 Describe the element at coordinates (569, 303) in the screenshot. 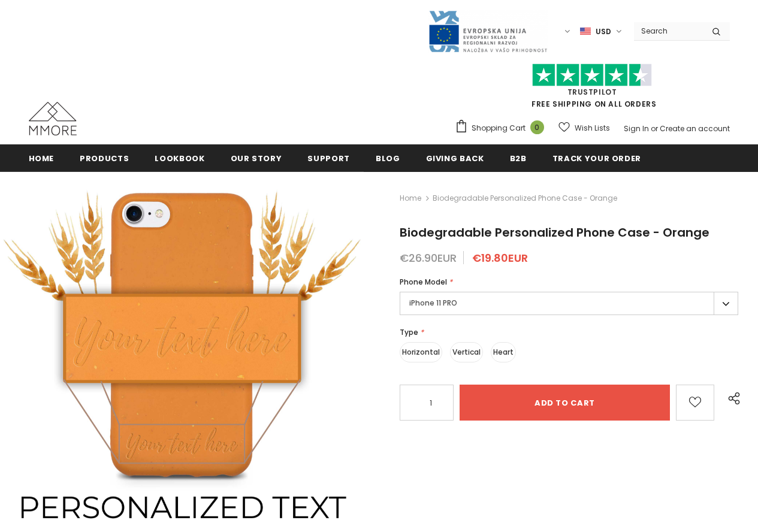

I see `label: iPhone 11 PRO` at that location.